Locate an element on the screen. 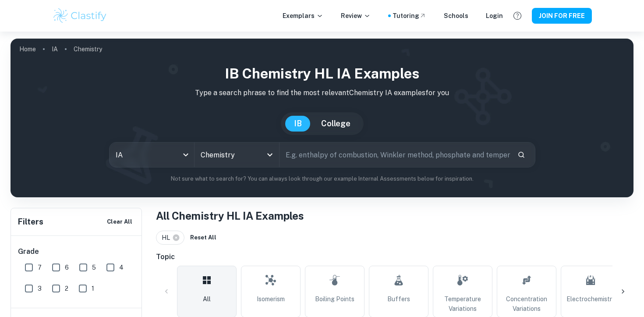  button: JOIN FOR FREE is located at coordinates (562, 16).